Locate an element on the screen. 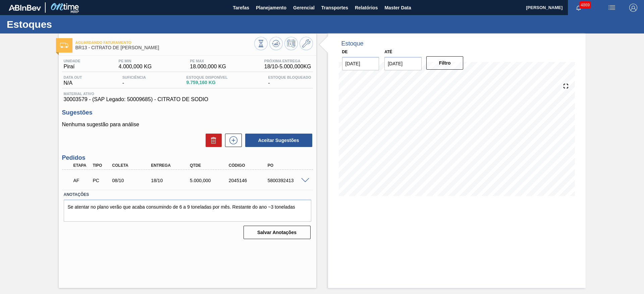  div: Coleta is located at coordinates (132, 165).